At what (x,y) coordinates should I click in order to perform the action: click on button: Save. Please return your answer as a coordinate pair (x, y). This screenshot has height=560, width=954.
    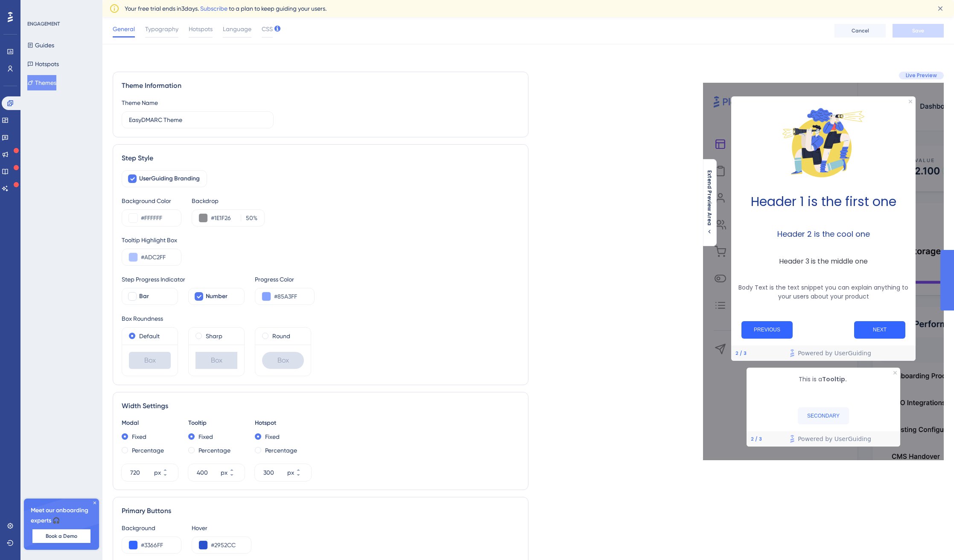
    Looking at the image, I should click on (918, 31).